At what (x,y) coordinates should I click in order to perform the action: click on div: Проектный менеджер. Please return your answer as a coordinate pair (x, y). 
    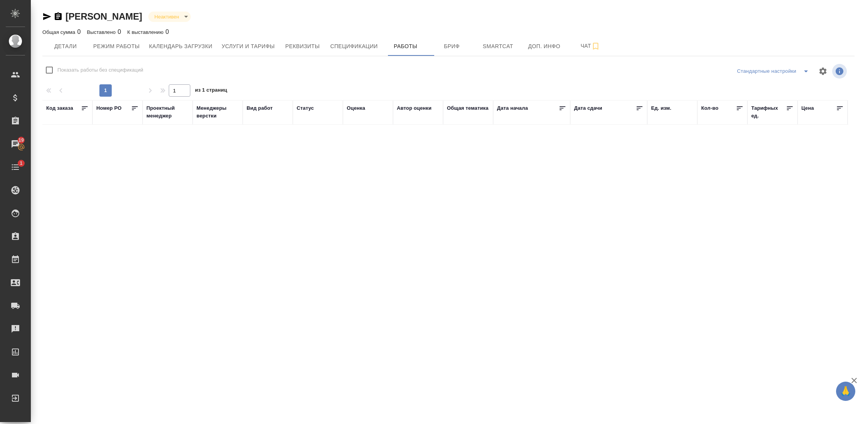
    Looking at the image, I should click on (168, 112).